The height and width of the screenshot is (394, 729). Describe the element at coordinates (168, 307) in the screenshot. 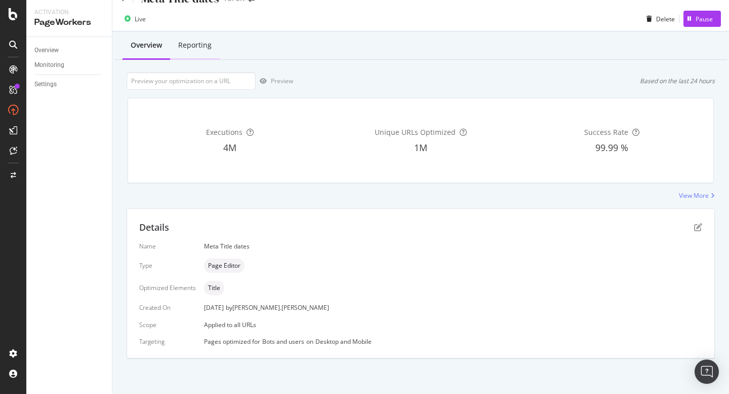

I see `div: Created On` at that location.